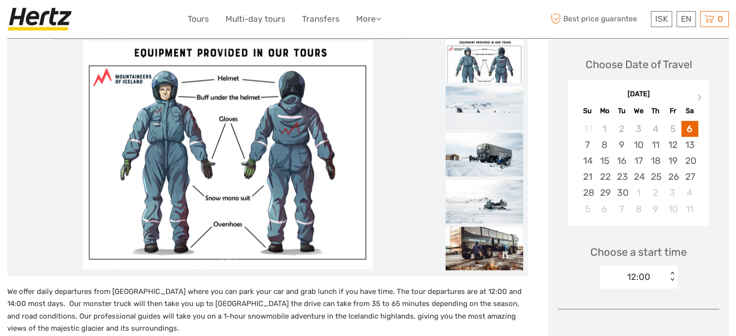  I want to click on a: Transfers, so click(321, 19).